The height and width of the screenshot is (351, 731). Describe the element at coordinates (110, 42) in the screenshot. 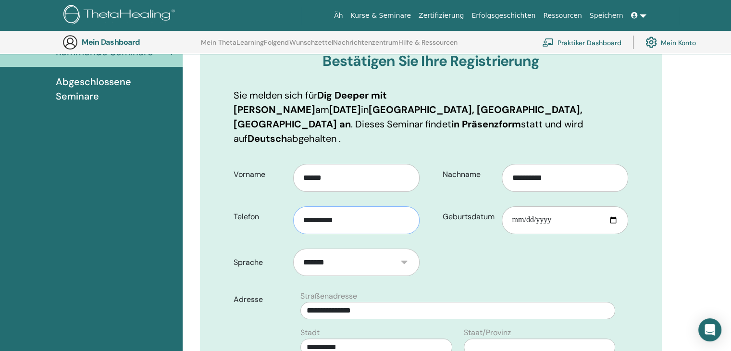

I see `font: Mein Dashboard` at that location.